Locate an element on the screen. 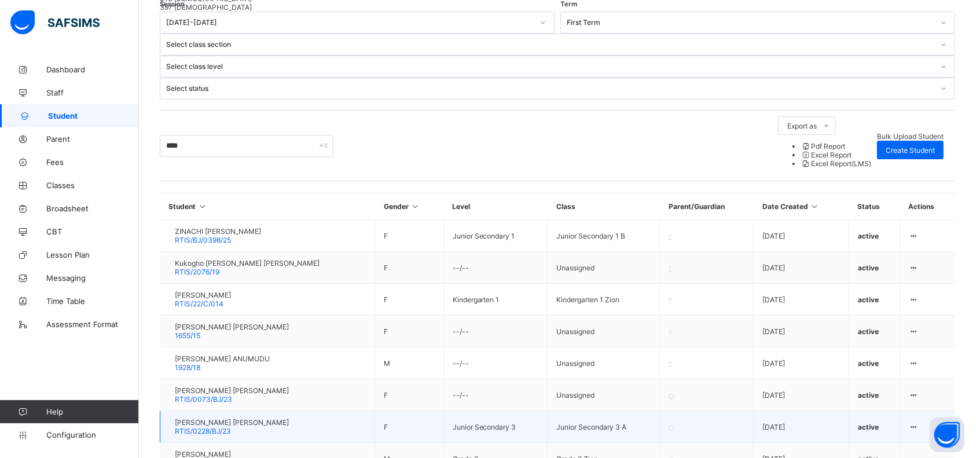 The image size is (976, 458). span: Staff is located at coordinates (93, 93).